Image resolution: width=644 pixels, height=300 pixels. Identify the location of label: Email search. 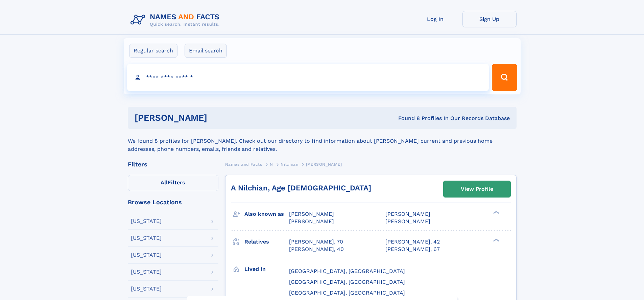
(206, 51).